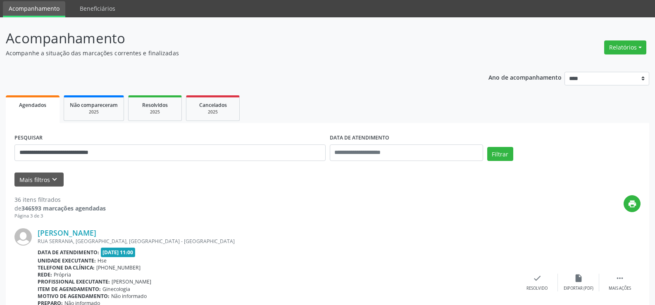 The height and width of the screenshot is (305, 655). Describe the element at coordinates (102, 261) in the screenshot. I see `span: Hse` at that location.